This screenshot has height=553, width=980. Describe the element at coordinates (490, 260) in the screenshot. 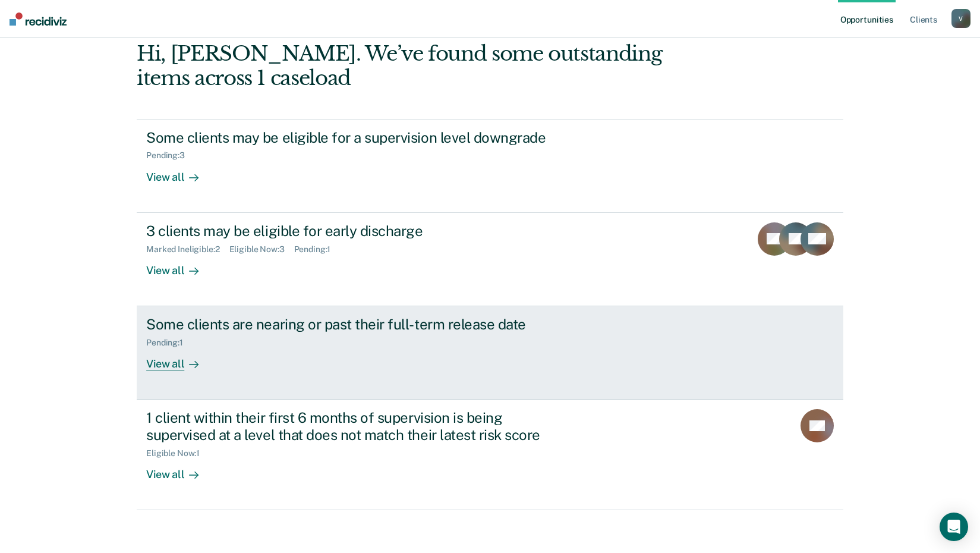

I see `a: 3 clients may be eligible for early dischargeMarked Ineligible:2Eligible Now:3Pending:1View all` at that location.